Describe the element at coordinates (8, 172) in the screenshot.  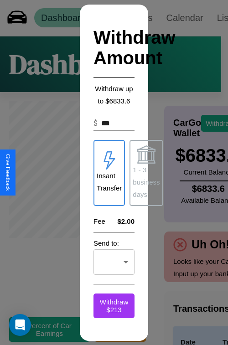
I see `div: Give Feedback` at that location.